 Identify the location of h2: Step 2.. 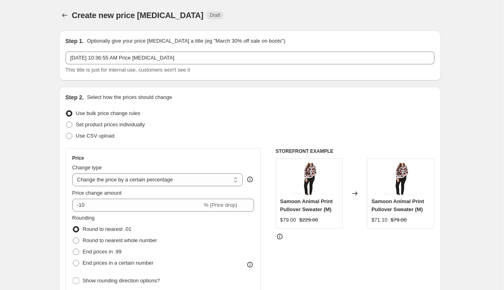
(75, 97).